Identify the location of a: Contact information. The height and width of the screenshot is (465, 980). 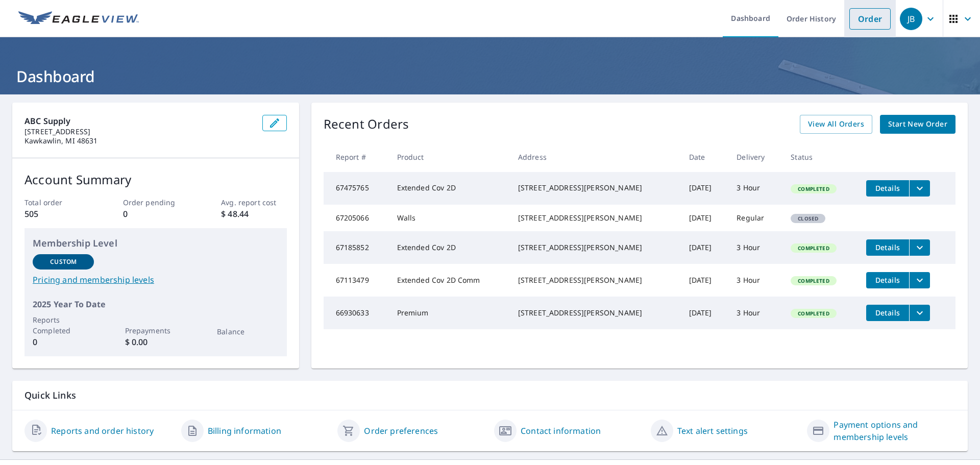
(561, 431).